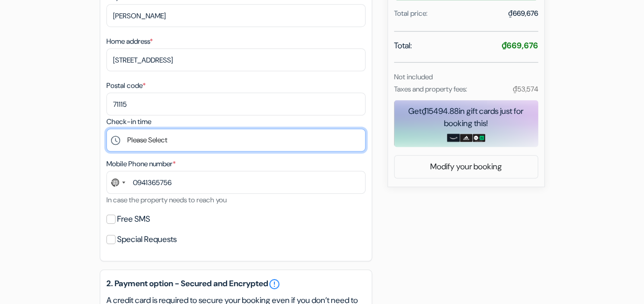 The width and height of the screenshot is (644, 304). What do you see at coordinates (414, 77) in the screenshot?
I see `small: Not included` at bounding box center [414, 77].